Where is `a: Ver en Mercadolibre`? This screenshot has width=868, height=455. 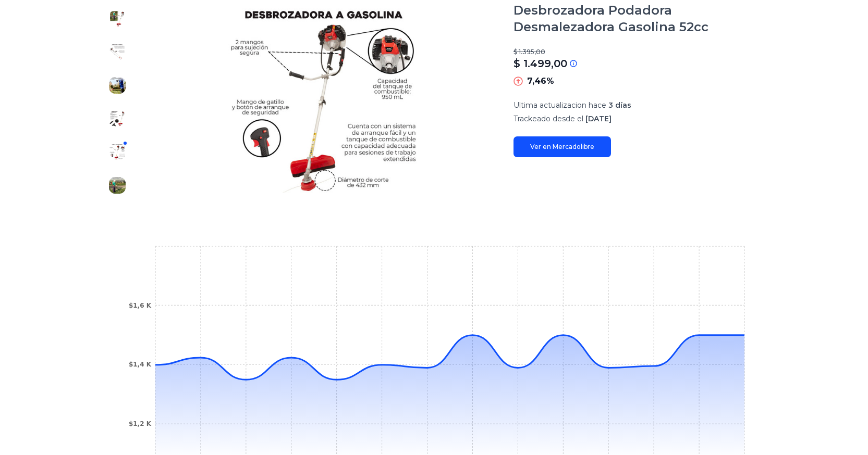
a: Ver en Mercadolibre is located at coordinates (562, 147).